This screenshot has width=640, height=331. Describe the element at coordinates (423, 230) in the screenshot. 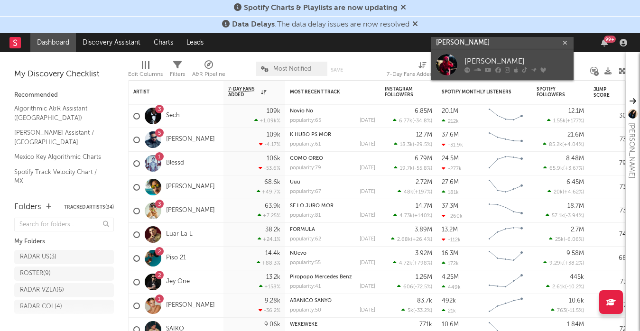

I see `div: 3.89M` at that location.